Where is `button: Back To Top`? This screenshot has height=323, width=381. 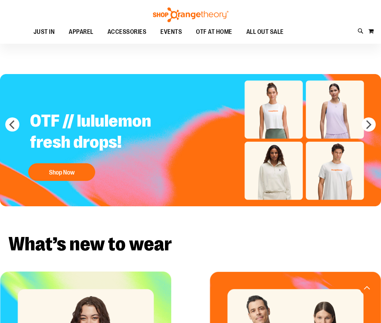
button: Back To Top is located at coordinates (367, 287).